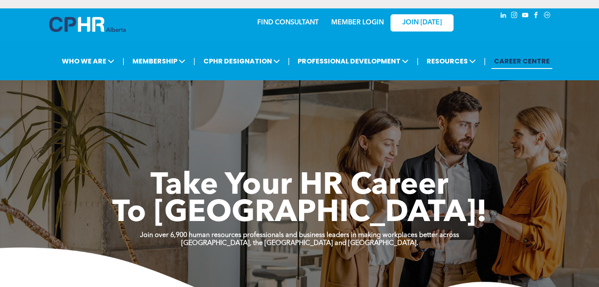 This screenshot has height=287, width=599. Describe the element at coordinates (526, 16) in the screenshot. I see `a: youtube` at that location.